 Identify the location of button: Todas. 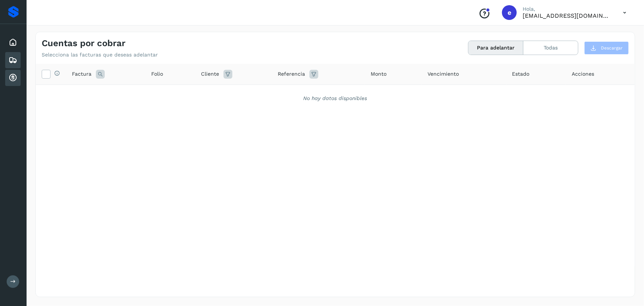
(551, 48).